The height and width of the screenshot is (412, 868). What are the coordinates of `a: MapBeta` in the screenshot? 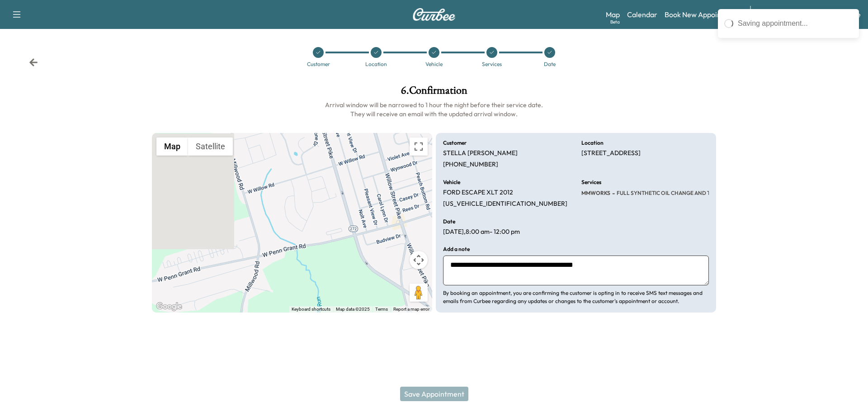 It's located at (612, 15).